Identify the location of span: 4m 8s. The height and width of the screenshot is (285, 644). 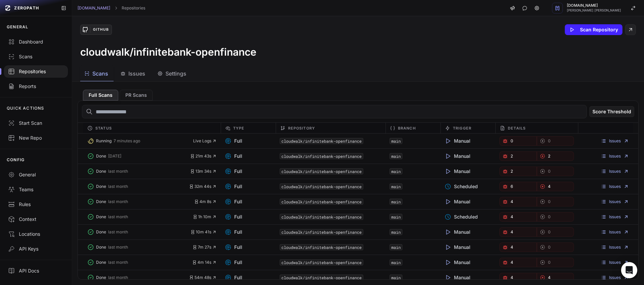
(205, 201).